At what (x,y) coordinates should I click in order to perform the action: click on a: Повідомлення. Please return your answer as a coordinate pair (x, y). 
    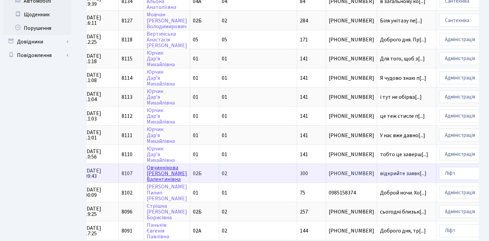
    Looking at the image, I should click on (37, 55).